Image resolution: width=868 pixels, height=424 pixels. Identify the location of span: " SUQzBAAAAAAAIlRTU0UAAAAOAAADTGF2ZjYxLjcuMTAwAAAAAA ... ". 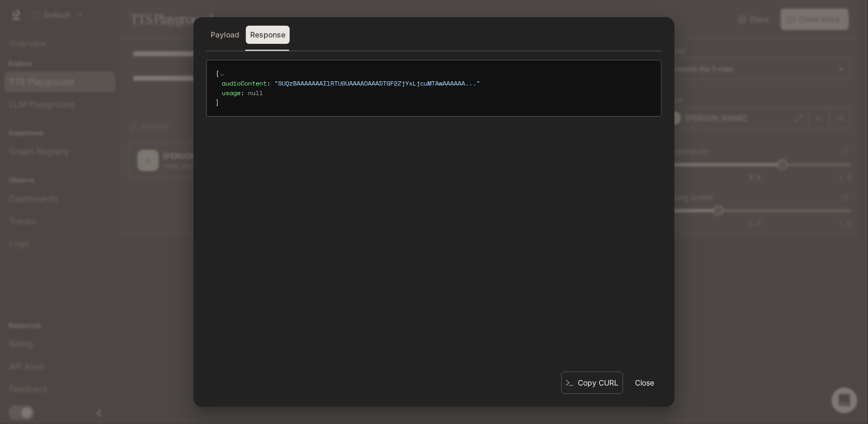
(377, 83).